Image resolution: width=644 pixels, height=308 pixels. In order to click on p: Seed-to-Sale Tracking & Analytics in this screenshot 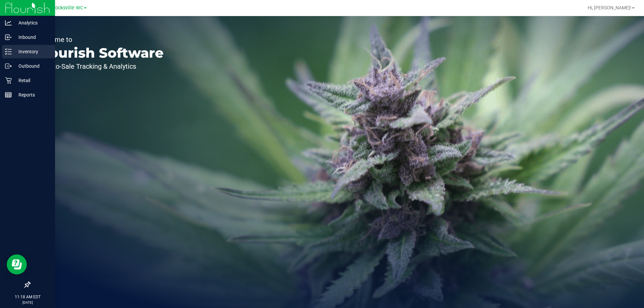, I will do `click(100, 67)`.